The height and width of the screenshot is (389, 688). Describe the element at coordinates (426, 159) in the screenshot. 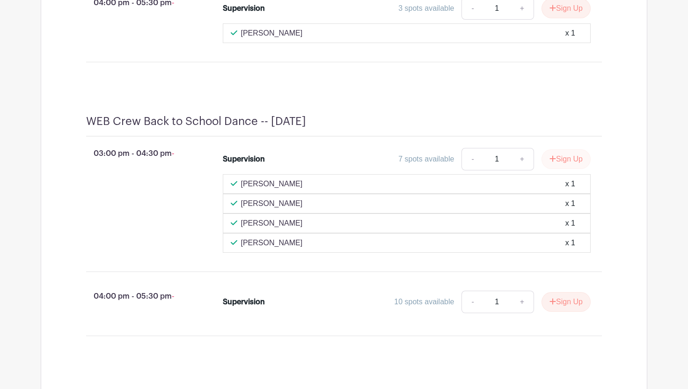

I see `div: 7 spots available` at that location.